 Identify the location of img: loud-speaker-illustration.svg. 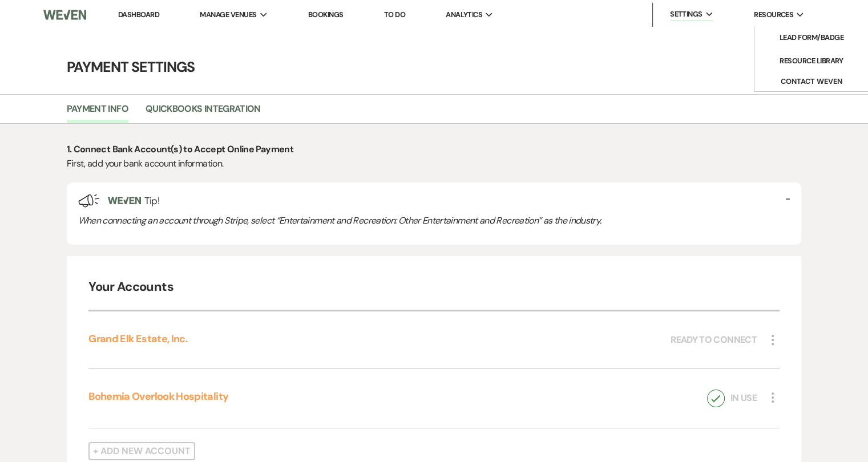
(89, 201).